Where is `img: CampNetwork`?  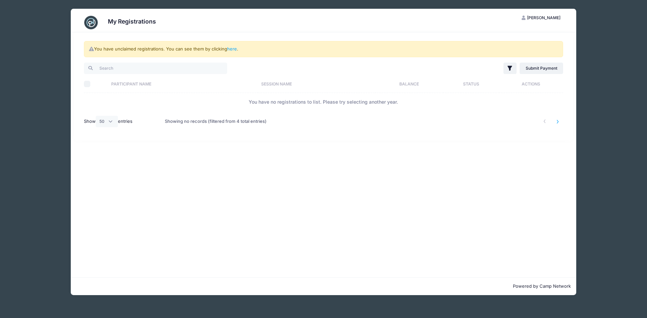
img: CampNetwork is located at coordinates (91, 23).